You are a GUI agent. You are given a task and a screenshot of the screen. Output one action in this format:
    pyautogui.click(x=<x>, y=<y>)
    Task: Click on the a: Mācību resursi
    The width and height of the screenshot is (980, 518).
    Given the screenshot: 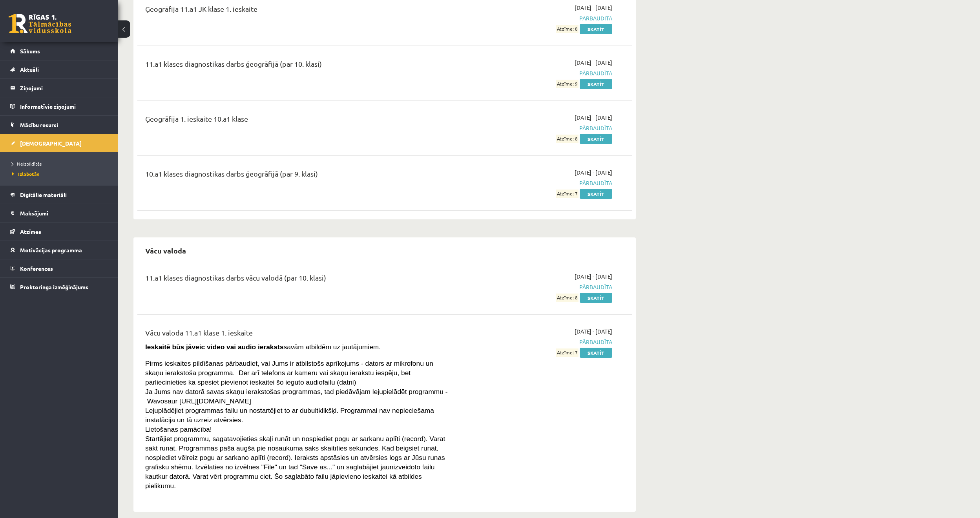 What is the action you would take?
    pyautogui.click(x=59, y=125)
    